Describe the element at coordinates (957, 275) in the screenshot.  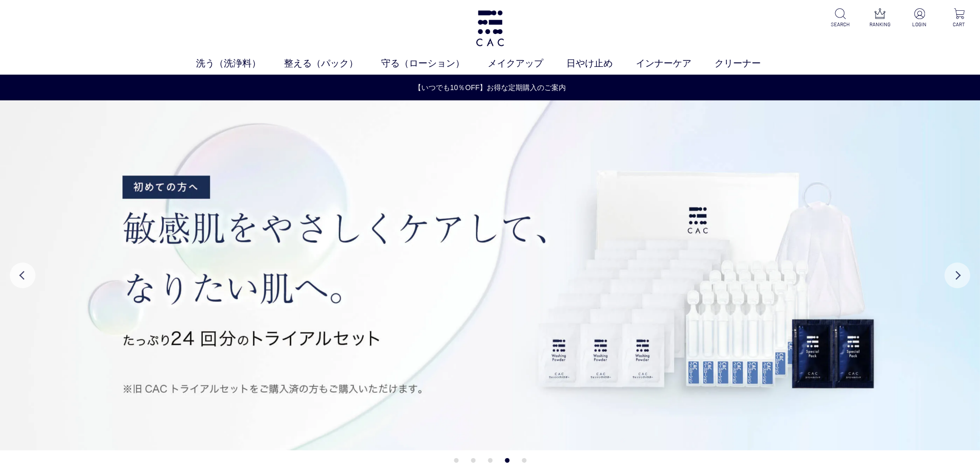
I see `button: Next` at that location.